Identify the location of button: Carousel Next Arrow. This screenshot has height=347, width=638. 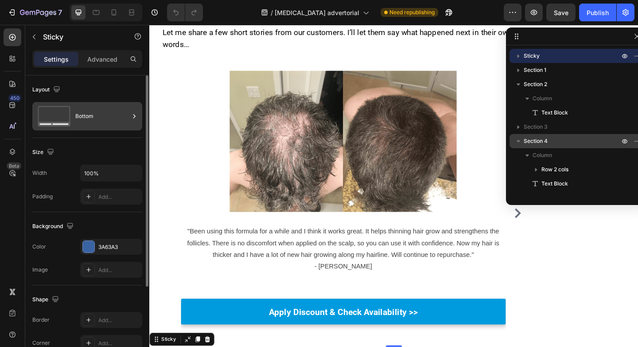
(401, 205).